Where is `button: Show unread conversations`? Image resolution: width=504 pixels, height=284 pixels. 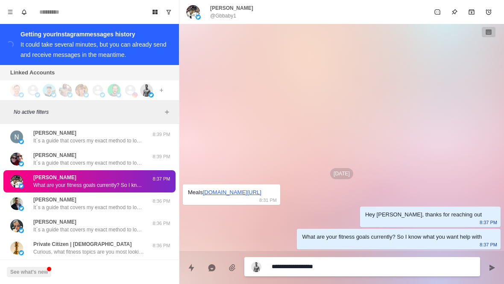
button: Show unread conversations is located at coordinates (169, 12).